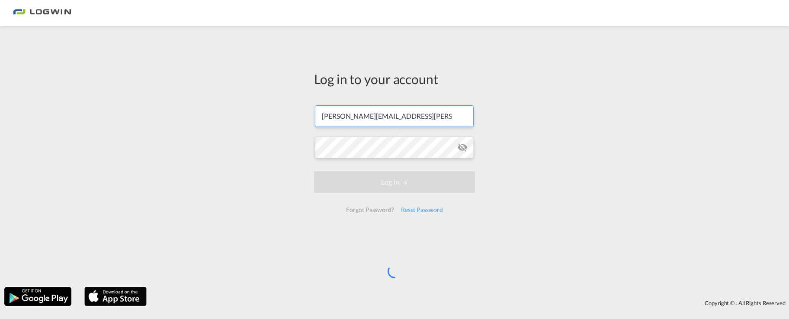 This screenshot has width=789, height=319. Describe the element at coordinates (42, 13) in the screenshot. I see `img: bc73a0e0d8c111efacd525e4c8ad7d32.png` at that location.